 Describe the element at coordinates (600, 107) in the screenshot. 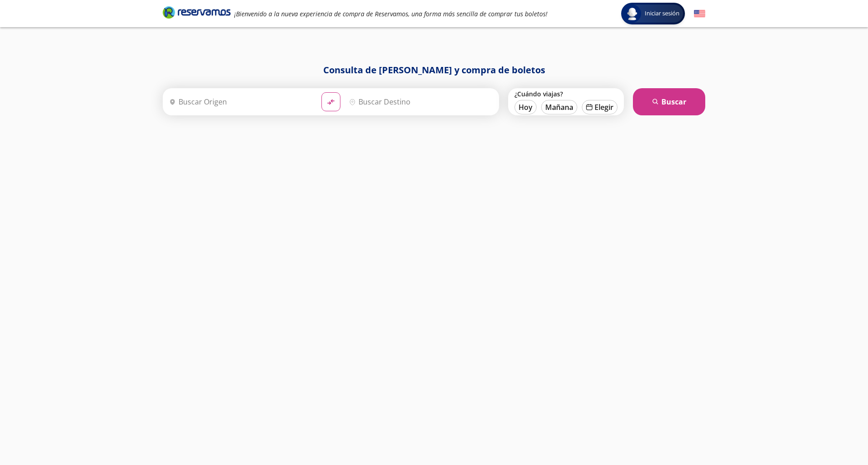

I see `button: Elegir` at that location.